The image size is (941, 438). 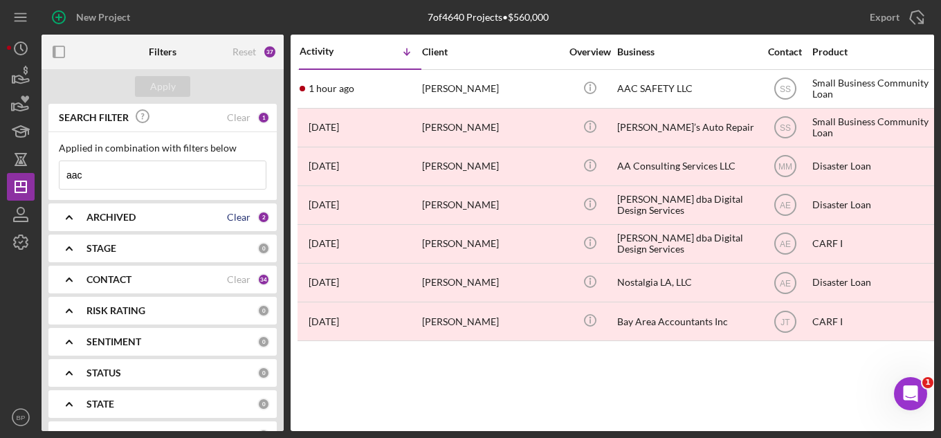 What do you see at coordinates (687, 52) in the screenshot?
I see `div: Business` at bounding box center [687, 52].